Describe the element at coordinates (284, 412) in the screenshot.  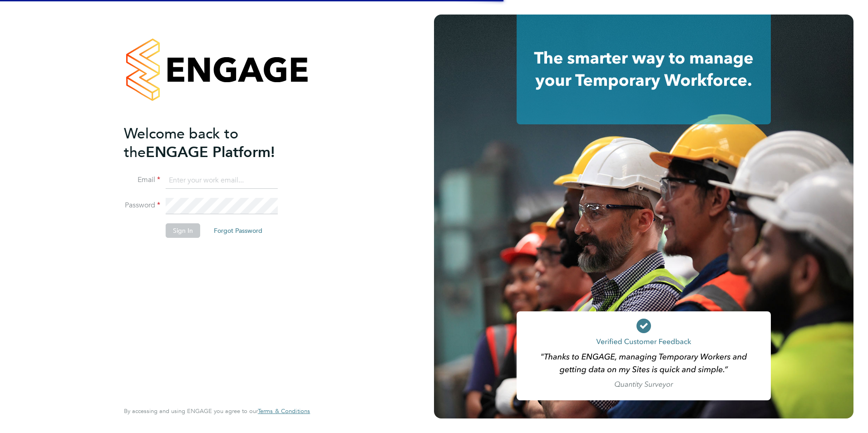
I see `a: Terms & Conditions` at that location.